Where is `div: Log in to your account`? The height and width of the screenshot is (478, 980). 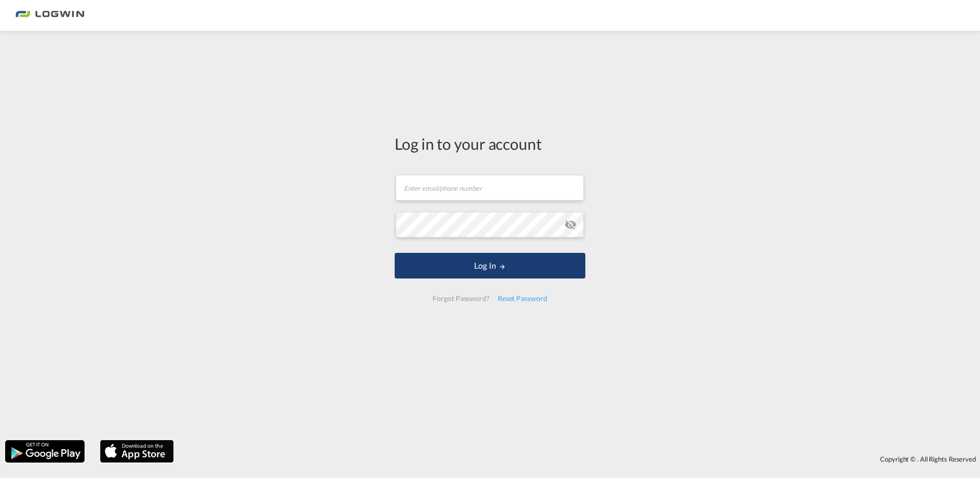
div: Log in to your account is located at coordinates (490, 144).